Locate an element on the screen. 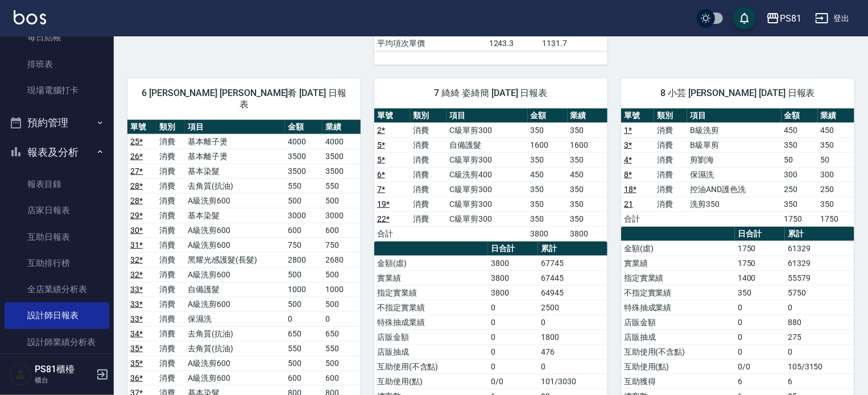 This screenshot has height=395, width=868. td: 1400 is located at coordinates (760, 278).